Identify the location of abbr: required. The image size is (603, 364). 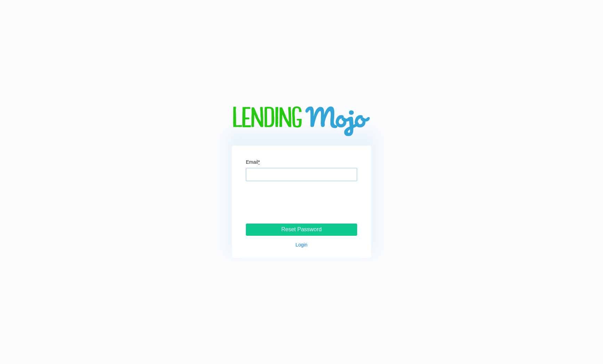
(259, 162).